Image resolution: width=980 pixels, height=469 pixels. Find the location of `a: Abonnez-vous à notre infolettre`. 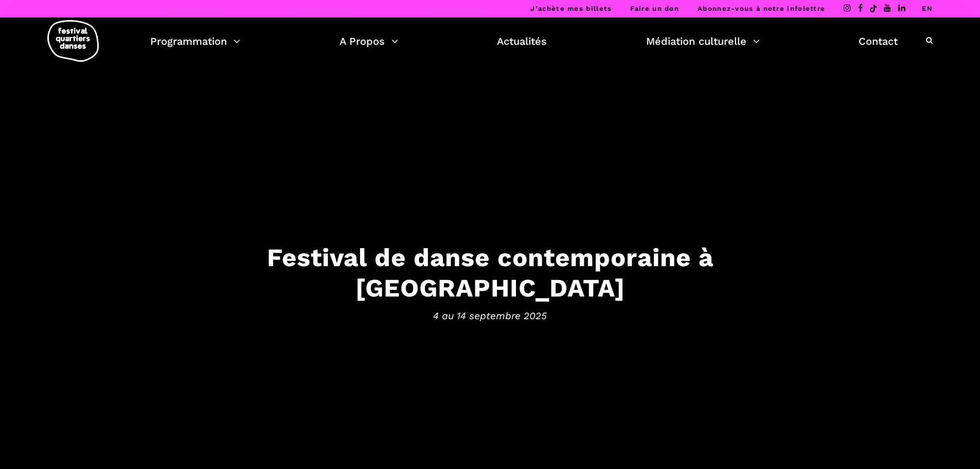

a: Abonnez-vous à notre infolettre is located at coordinates (762, 8).